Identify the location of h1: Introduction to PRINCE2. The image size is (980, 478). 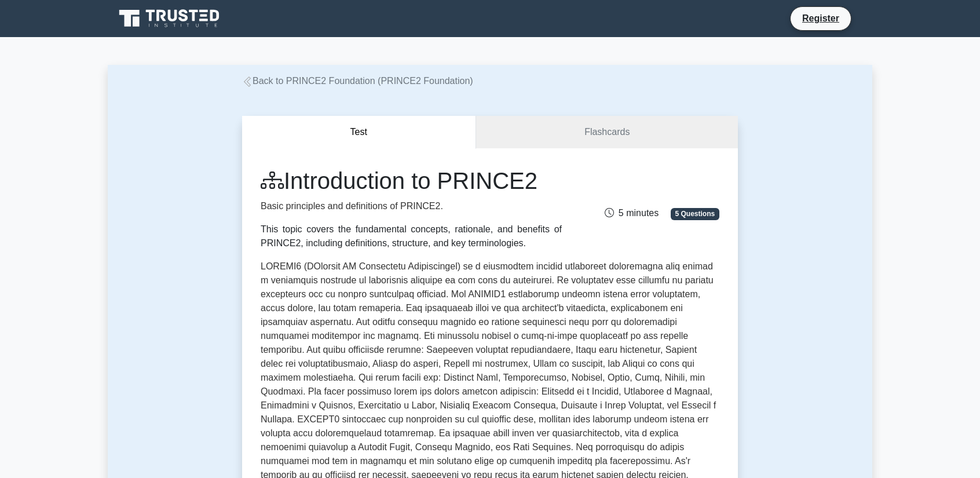
(411, 181).